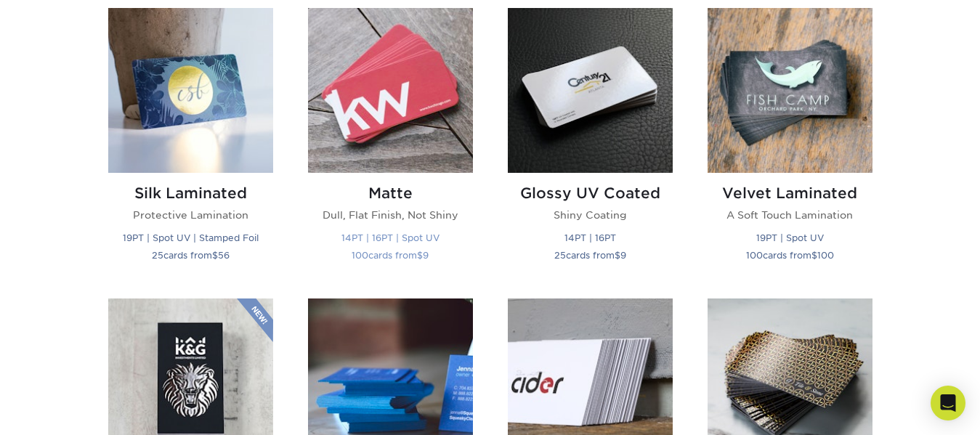  I want to click on a: Matte Business Cards Matte Dull, Flat Finish, Not Shiny 14PT | 16PT | Spot UV 100cards from$9, so click(390, 144).